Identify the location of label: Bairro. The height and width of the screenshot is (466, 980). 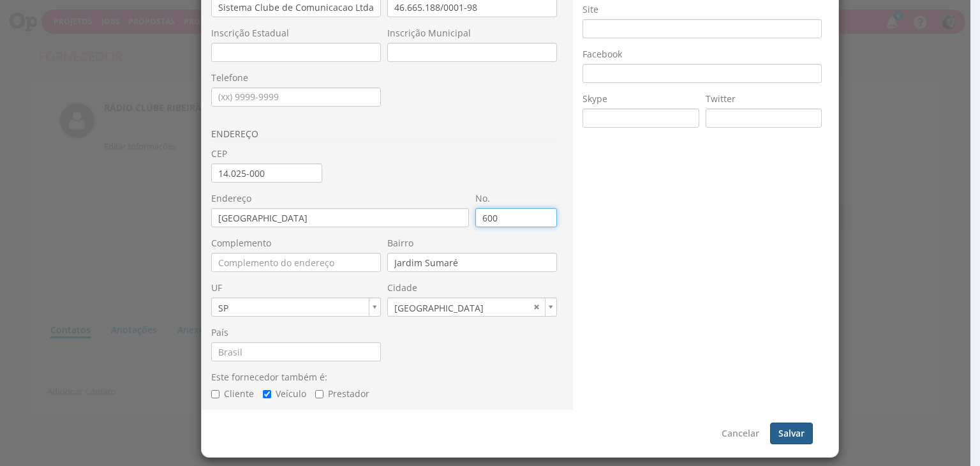
(400, 243).